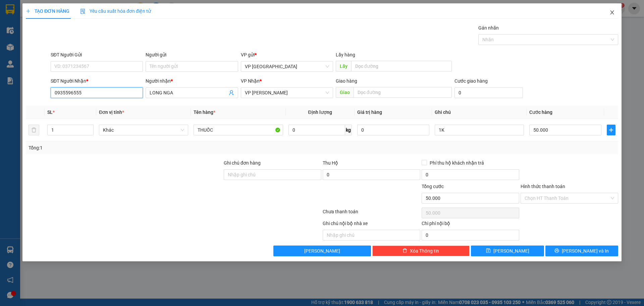 The height and width of the screenshot is (306, 644). What do you see at coordinates (320, 112) in the screenshot?
I see `span: Định lượng` at bounding box center [320, 112].